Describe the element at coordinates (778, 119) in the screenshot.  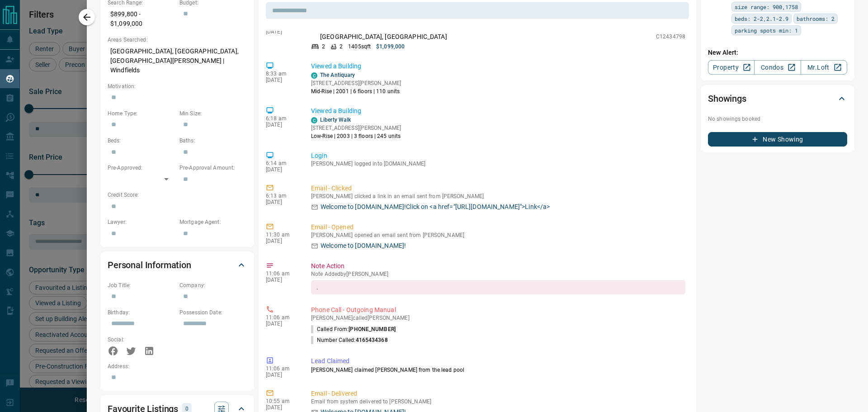
I see `p: No showings booked` at that location.